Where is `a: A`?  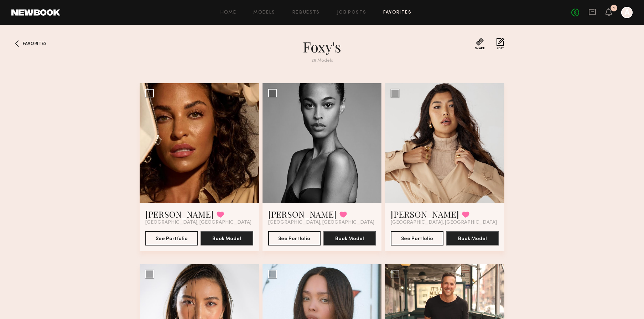
a: A is located at coordinates (627, 13).